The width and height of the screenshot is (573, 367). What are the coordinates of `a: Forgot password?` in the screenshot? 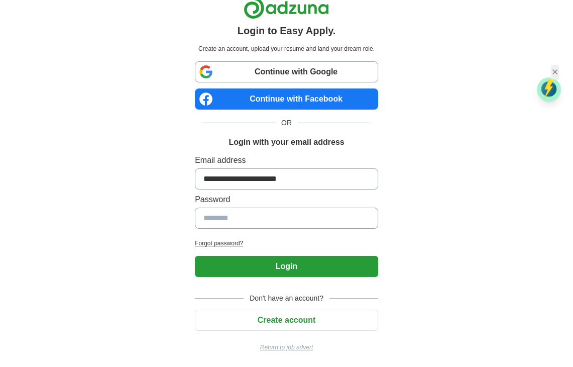 It's located at (286, 243).